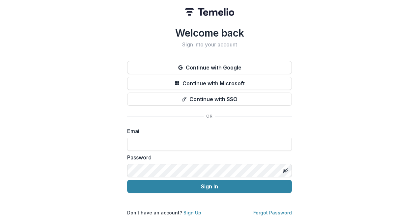  Describe the element at coordinates (208, 131) in the screenshot. I see `label: Email` at that location.